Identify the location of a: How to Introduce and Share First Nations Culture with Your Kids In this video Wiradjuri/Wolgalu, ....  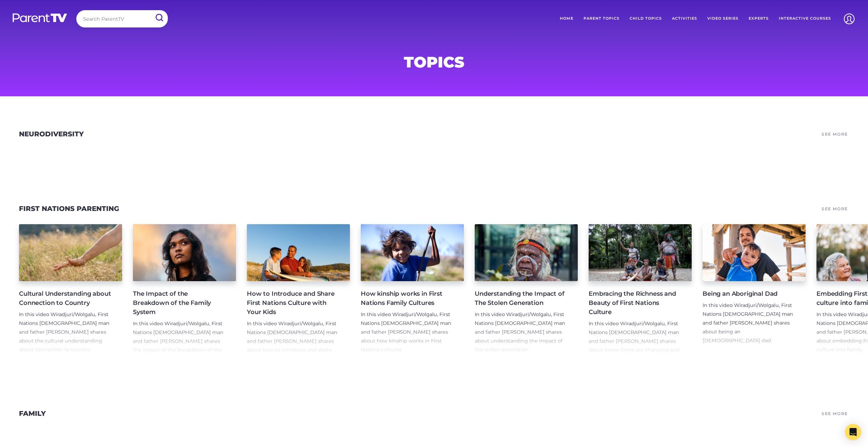
(298, 289).